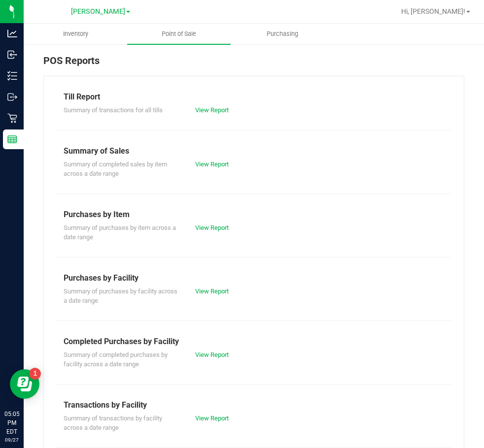 The image size is (484, 448). Describe the element at coordinates (282, 34) in the screenshot. I see `span: Purchasing` at that location.